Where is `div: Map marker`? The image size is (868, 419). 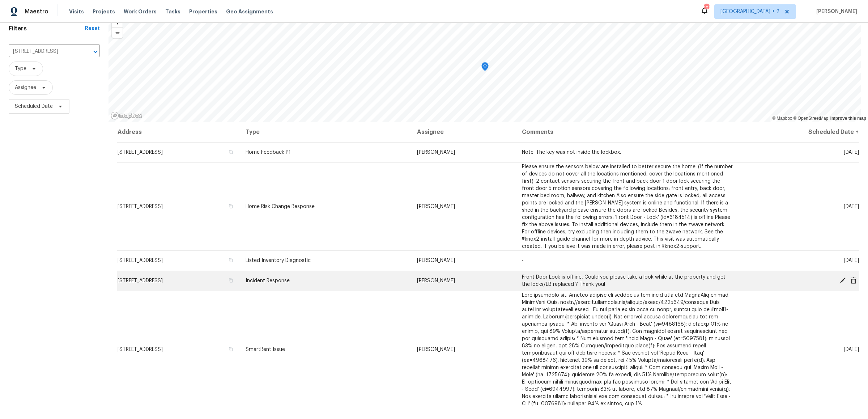 div: Map marker is located at coordinates (485, 67).